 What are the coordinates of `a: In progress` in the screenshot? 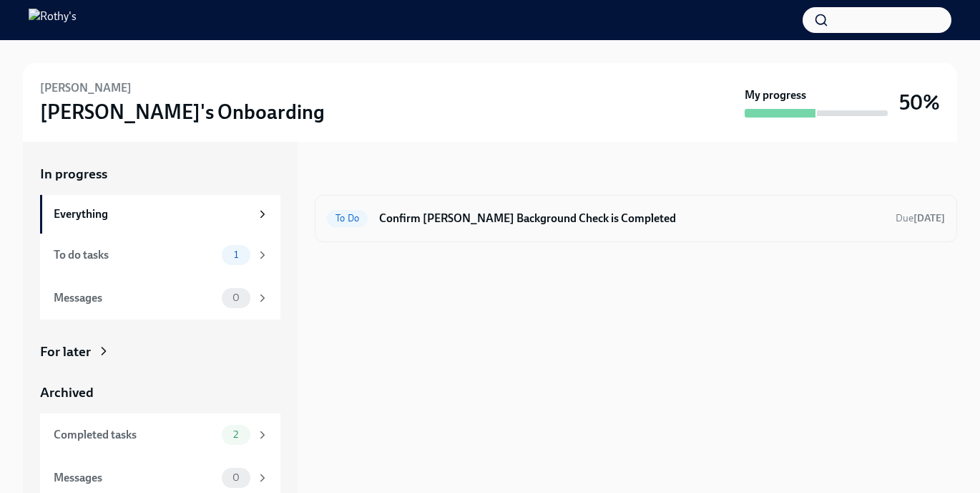 It's located at (160, 174).